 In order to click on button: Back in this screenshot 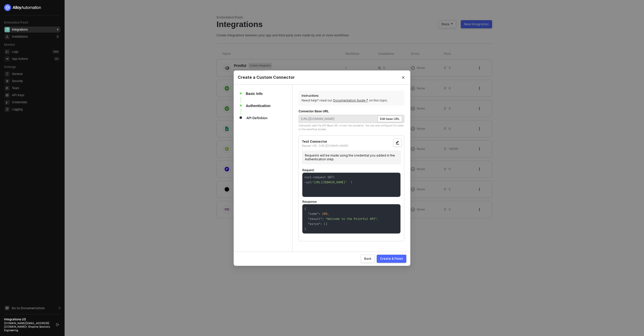, I will do `click(367, 259)`.